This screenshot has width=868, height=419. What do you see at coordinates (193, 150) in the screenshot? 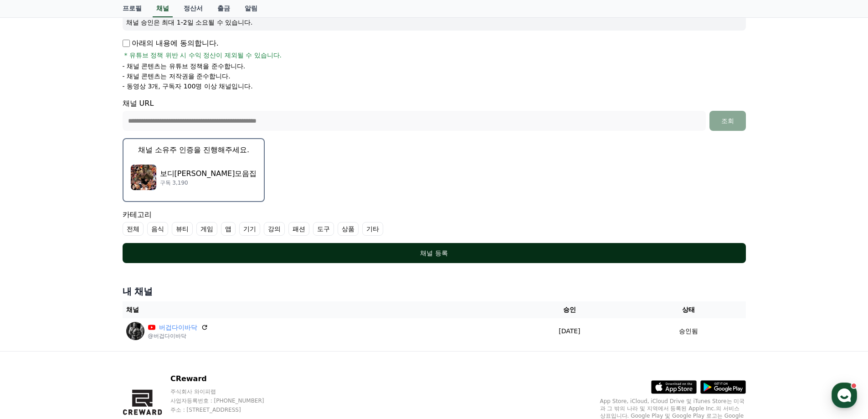
I see `p: 채널 소유주 인증을 진행해주세요.` at bounding box center [193, 150].